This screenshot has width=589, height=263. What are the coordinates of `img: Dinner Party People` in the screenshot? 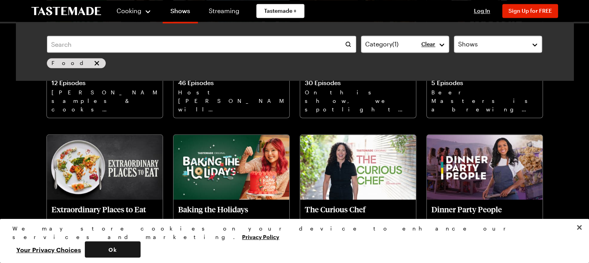 It's located at (485, 167).